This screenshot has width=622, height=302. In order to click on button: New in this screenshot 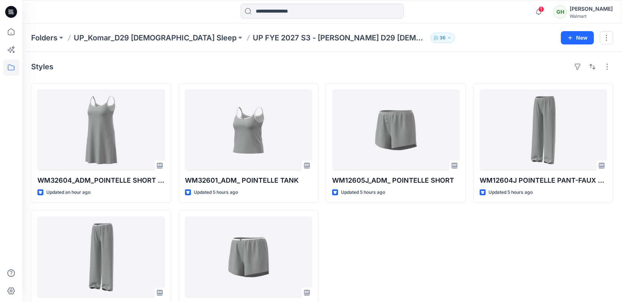, I will do `click(577, 38)`.